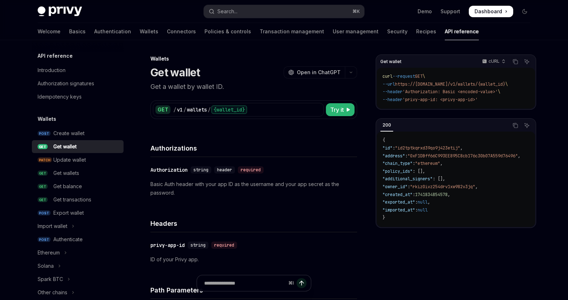  Describe the element at coordinates (55, 56) in the screenshot. I see `h5: API reference` at that location.